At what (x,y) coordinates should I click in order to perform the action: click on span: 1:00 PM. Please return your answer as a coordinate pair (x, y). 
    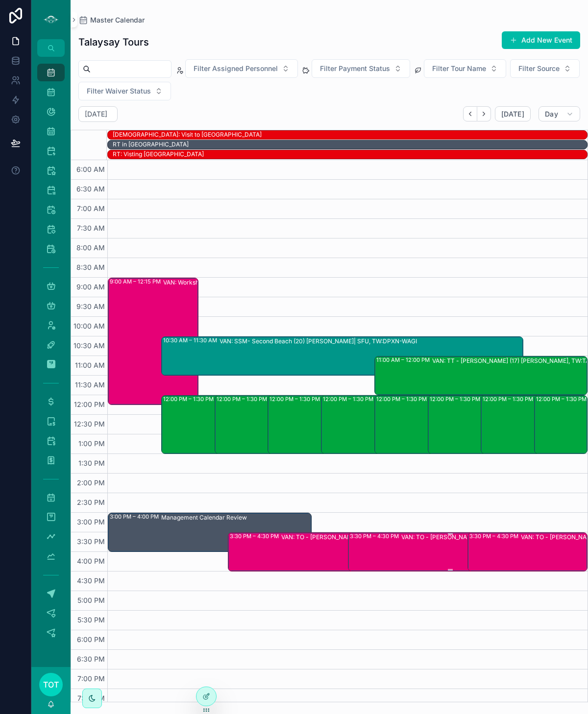
    Looking at the image, I should click on (92, 444).